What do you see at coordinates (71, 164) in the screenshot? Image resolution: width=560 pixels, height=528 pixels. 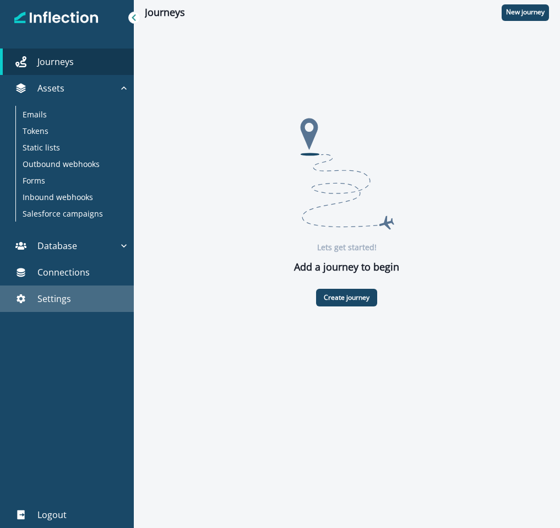 I see `a: Outbound webhooks` at bounding box center [71, 164].